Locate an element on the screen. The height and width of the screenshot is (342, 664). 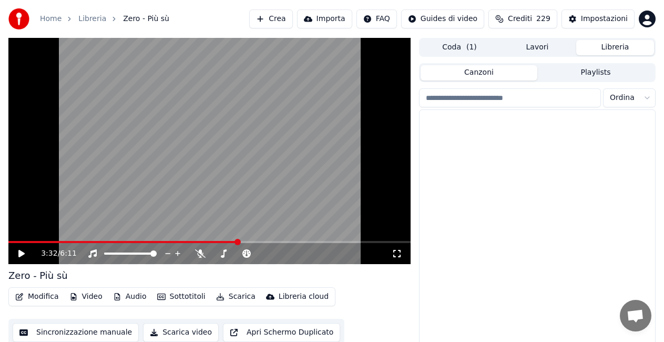
button: Modifica is located at coordinates (37, 296).